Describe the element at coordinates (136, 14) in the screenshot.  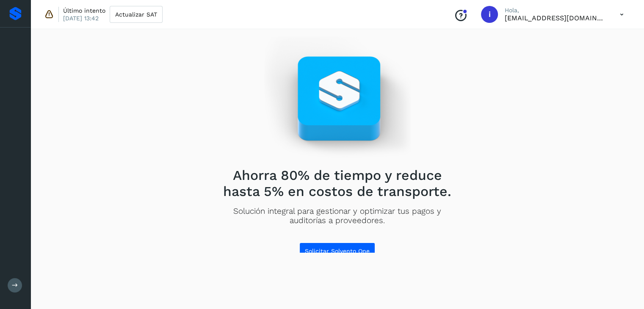
I see `span: Actualizar SAT` at that location.